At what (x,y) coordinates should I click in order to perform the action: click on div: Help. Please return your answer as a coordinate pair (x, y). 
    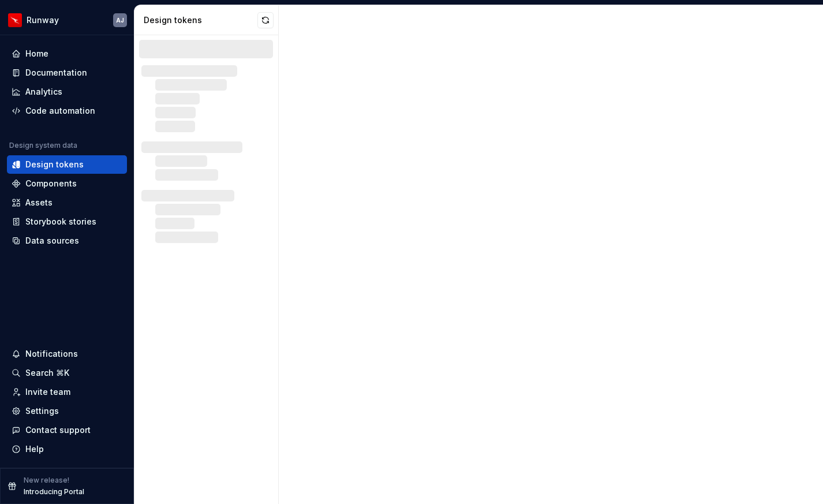
    Looking at the image, I should click on (35, 449).